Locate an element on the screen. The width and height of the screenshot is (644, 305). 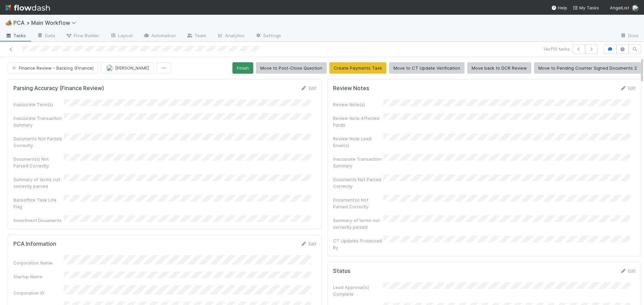
a: Layout is located at coordinates (121, 36).